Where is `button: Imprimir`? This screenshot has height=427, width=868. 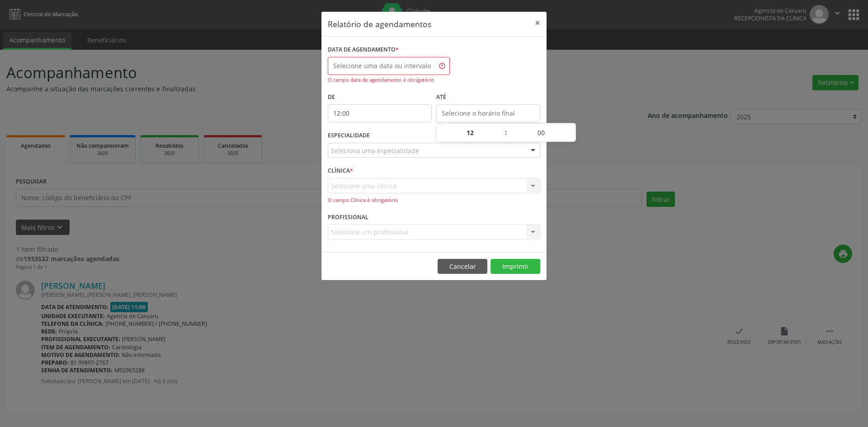
button: Imprimir is located at coordinates (515, 267).